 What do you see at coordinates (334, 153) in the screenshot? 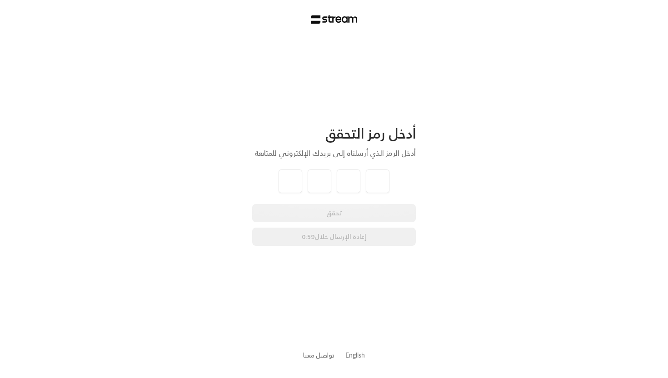
I see `div: أدخل الرمز الذي أرسلناه إلى بريدك الإلكتروني للمتابعة` at bounding box center [334, 153].